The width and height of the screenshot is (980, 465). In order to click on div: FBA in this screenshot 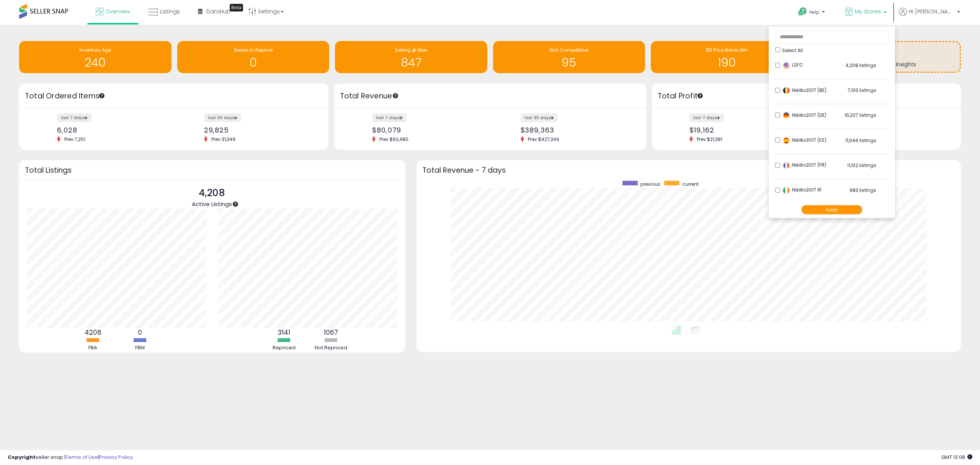, I will do `click(93, 348)`.